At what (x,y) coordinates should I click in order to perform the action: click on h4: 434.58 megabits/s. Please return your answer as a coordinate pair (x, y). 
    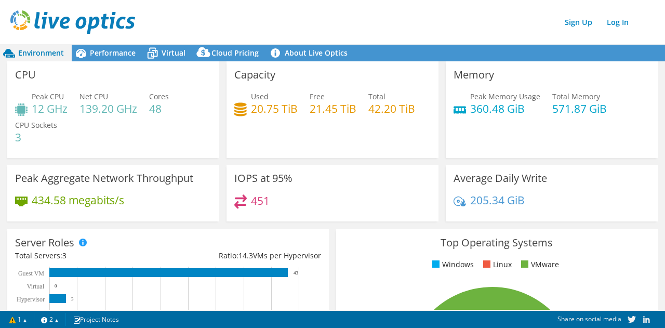
    Looking at the image, I should click on (78, 200).